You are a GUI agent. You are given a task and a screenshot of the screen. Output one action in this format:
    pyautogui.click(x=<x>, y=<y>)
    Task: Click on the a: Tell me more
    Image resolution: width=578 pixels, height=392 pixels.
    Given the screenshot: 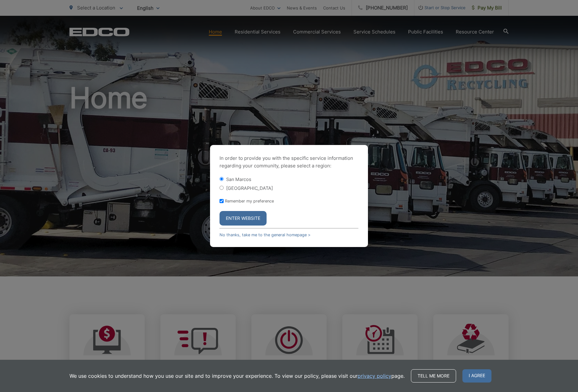 What is the action you would take?
    pyautogui.click(x=434, y=376)
    